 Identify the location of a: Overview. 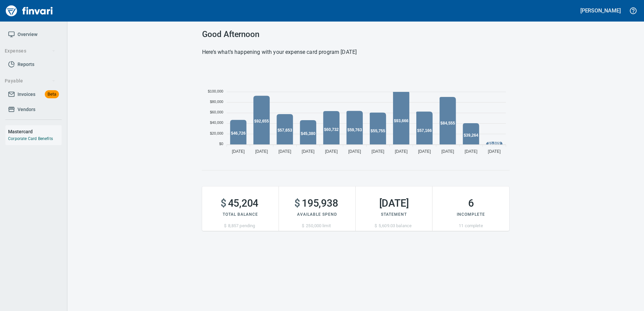
(34, 34).